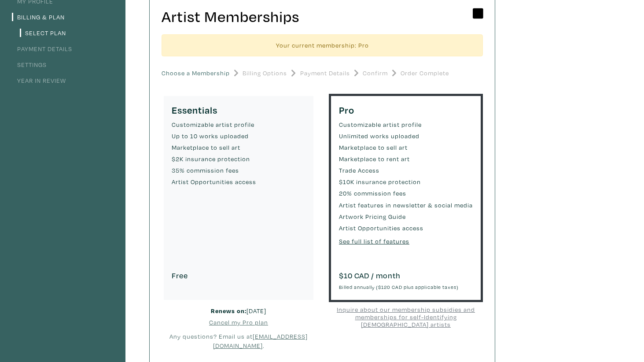 This screenshot has width=644, height=362. I want to click on strong: Renews on:, so click(228, 310).